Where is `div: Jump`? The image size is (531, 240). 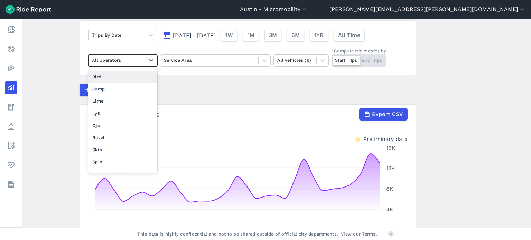
div: Jump is located at coordinates (123, 89).